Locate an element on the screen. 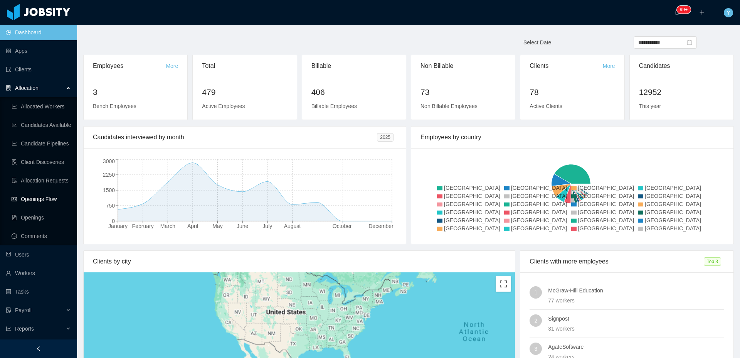  span: Active Employees is located at coordinates (223, 106).